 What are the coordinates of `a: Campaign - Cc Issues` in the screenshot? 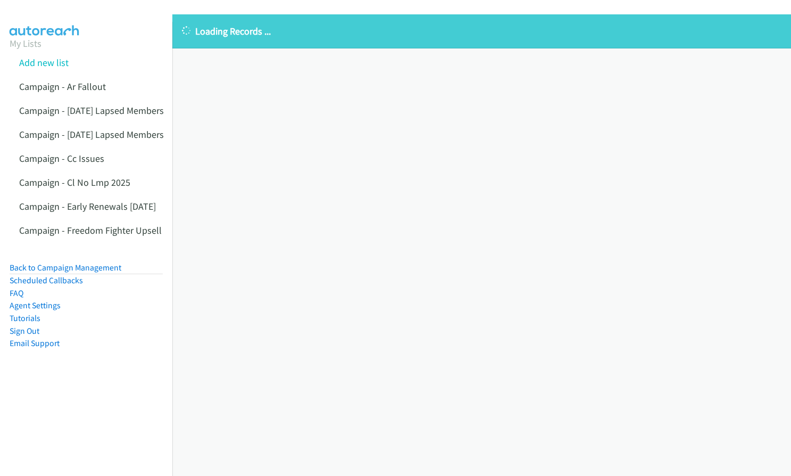 It's located at (62, 158).